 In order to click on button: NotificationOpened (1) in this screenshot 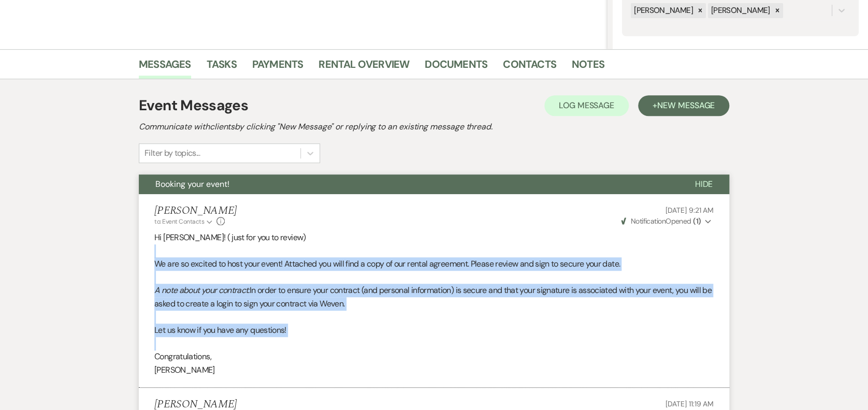, I will do `click(666, 221)`.